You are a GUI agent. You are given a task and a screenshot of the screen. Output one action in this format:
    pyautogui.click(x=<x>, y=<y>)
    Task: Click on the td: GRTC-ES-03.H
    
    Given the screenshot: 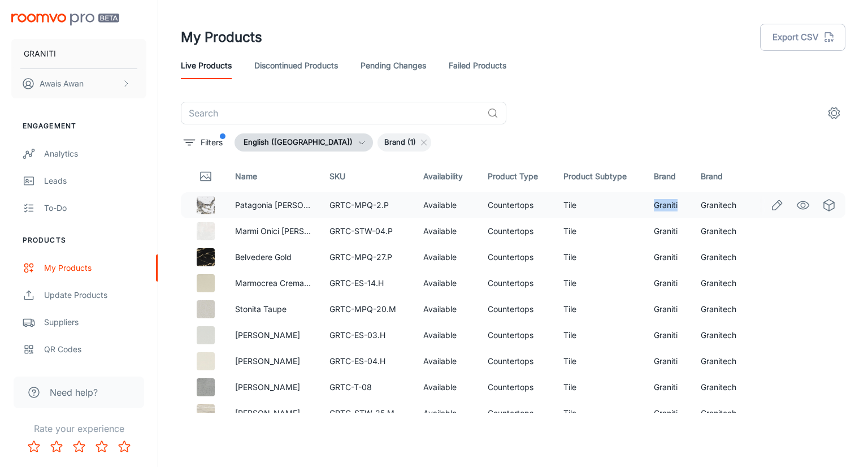 What is the action you would take?
    pyautogui.click(x=368, y=336)
    